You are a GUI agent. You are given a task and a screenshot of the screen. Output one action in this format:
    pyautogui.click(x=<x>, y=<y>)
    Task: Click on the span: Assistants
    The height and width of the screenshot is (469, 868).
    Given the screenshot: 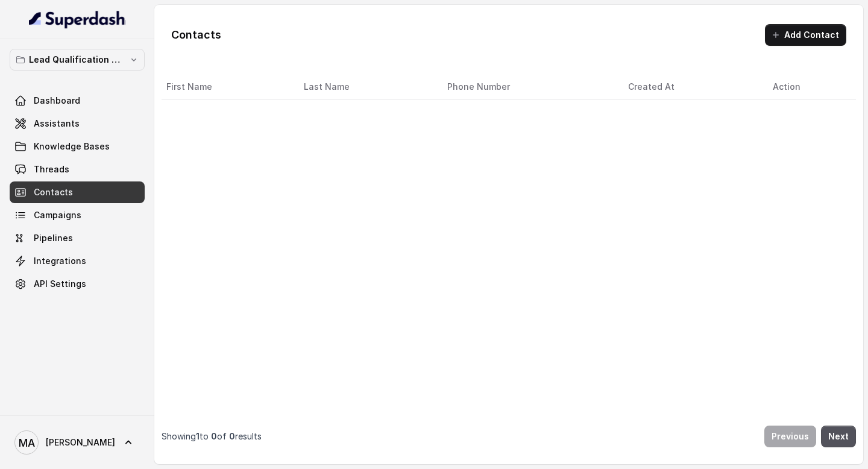 What is the action you would take?
    pyautogui.click(x=57, y=123)
    